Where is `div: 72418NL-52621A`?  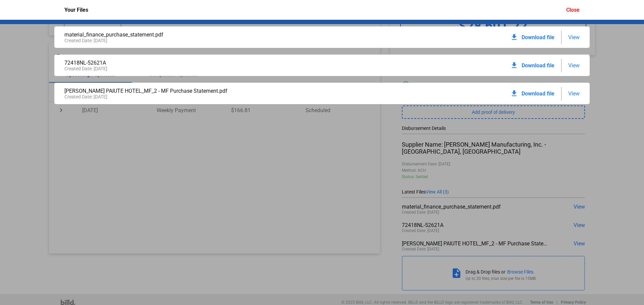
div: 72418NL-52621A is located at coordinates (193, 63).